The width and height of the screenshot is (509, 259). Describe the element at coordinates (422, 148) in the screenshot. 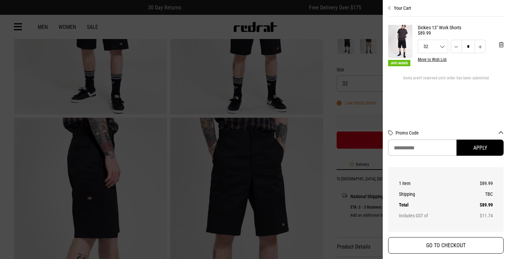

I see `input: Promo Code` at that location.